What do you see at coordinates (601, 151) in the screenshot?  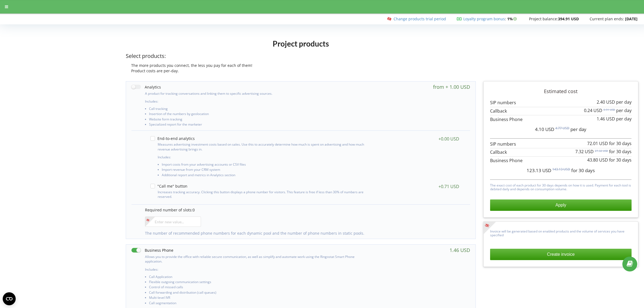 I see `sup: 27.32 USD` at bounding box center [601, 151].